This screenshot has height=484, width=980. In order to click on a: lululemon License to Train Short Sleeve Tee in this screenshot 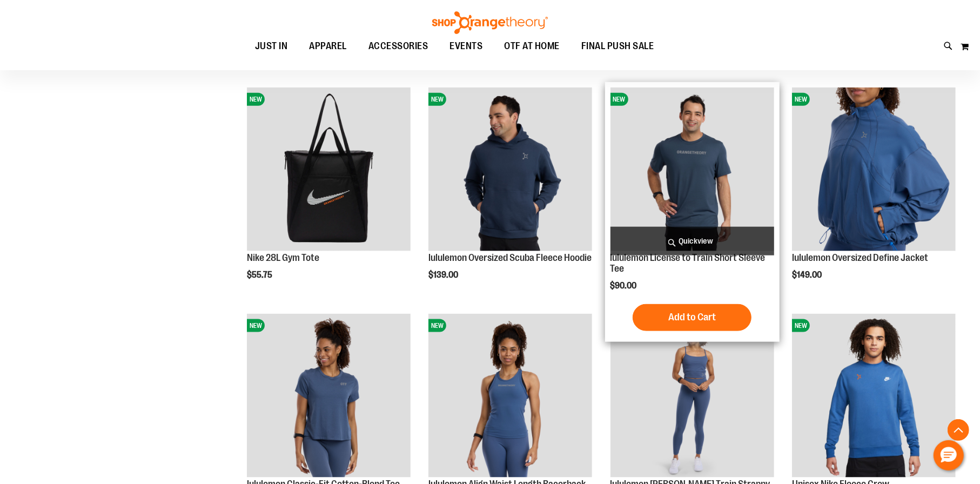, I will do `click(688, 263)`.